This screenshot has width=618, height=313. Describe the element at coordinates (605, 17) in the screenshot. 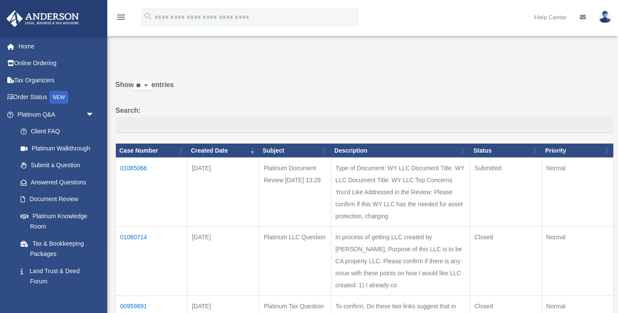

I see `img: User Pic` at that location.